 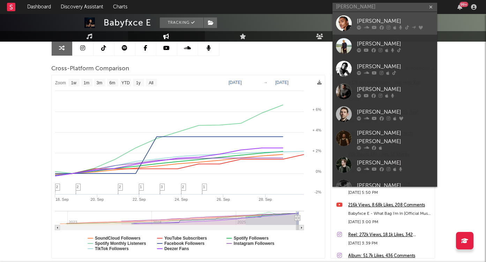 What do you see at coordinates (112, 83) in the screenshot?
I see `text: 6m` at bounding box center [112, 83].